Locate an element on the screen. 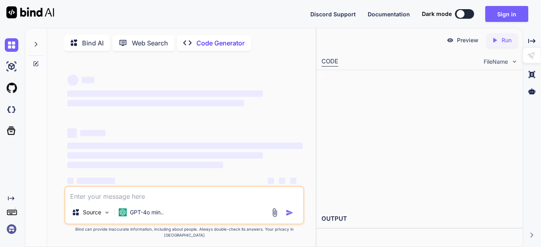  img: chevron down is located at coordinates (514, 61).